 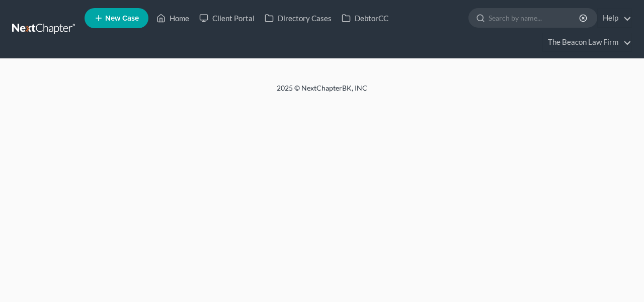 What do you see at coordinates (122, 18) in the screenshot?
I see `span: New Case` at bounding box center [122, 18].